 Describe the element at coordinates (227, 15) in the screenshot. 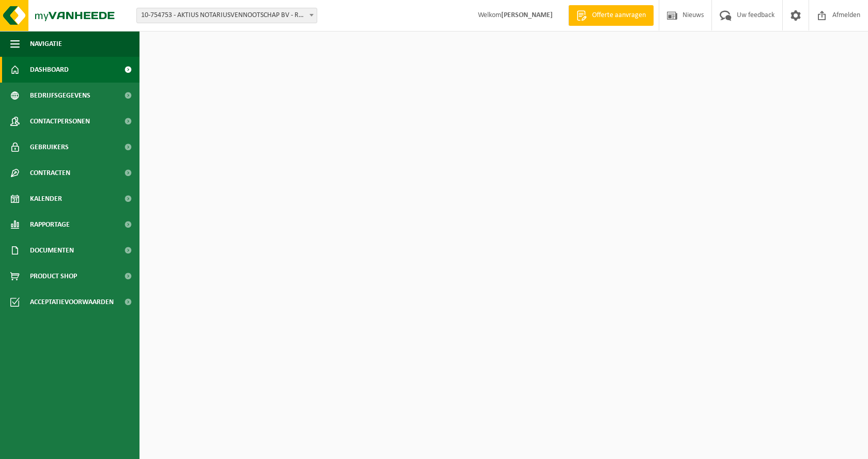

I see `span: 10-754753 - AKTIUS NOTARIUSVENNOOTSCHAP BV - ROESELARE` at that location.